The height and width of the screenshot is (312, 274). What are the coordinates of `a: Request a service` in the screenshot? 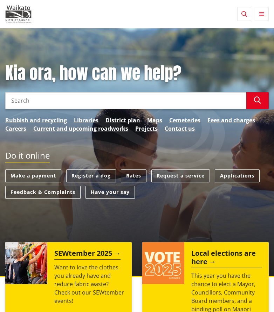 It's located at (180, 176).